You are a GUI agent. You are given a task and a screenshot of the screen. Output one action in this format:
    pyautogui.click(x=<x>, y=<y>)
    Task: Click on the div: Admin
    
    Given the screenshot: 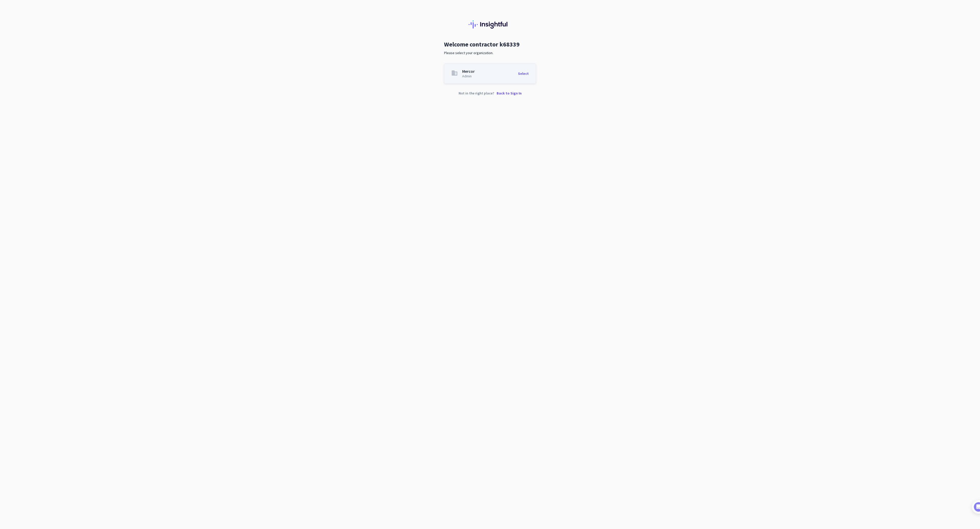 What is the action you would take?
    pyautogui.click(x=469, y=76)
    